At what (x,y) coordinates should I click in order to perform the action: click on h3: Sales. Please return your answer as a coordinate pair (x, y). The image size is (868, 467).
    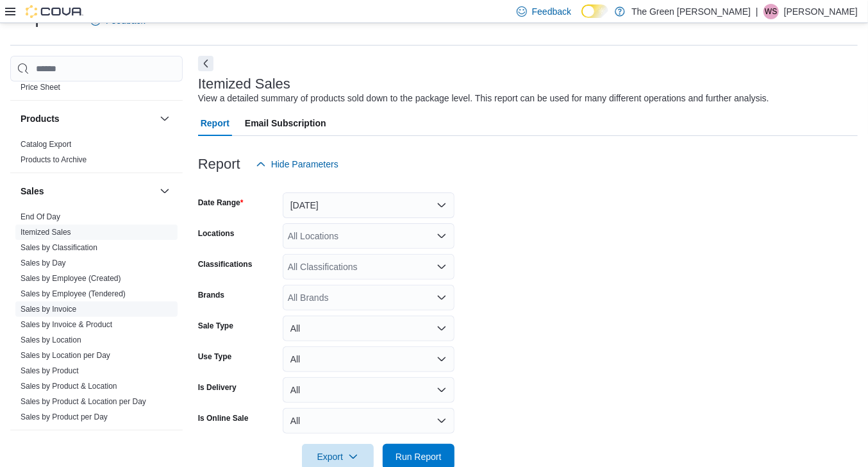
    Looking at the image, I should click on (32, 191).